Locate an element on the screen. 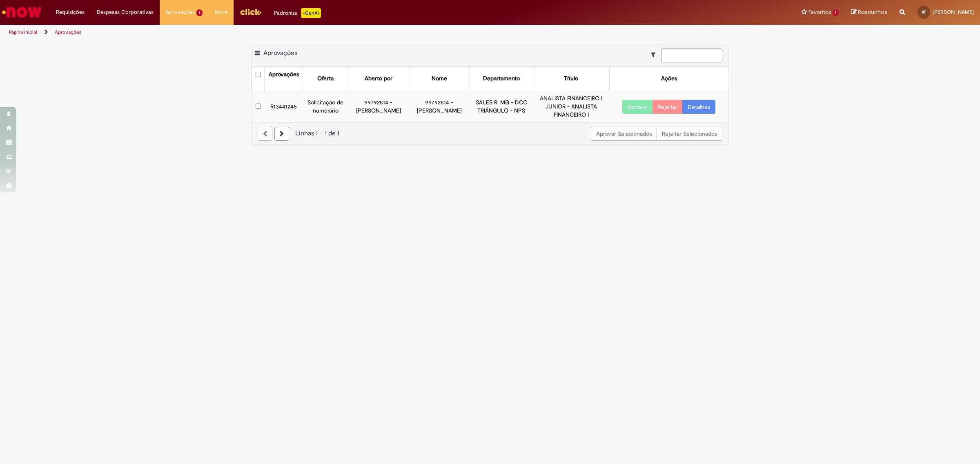 Image resolution: width=980 pixels, height=464 pixels. a: Página inicial is located at coordinates (22, 32).